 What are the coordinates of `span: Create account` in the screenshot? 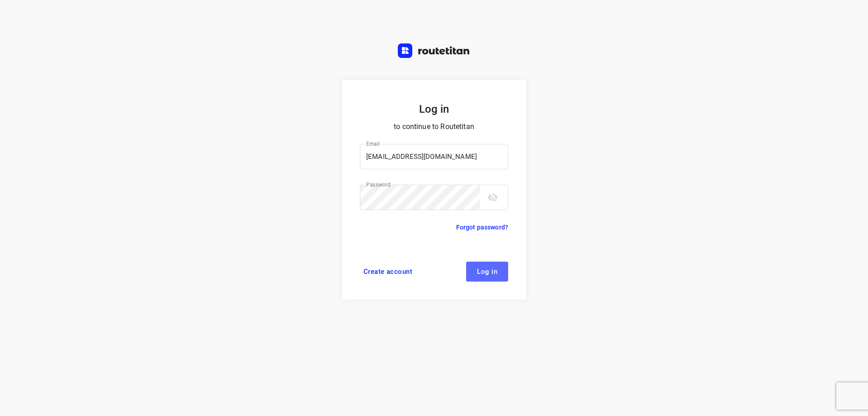 It's located at (388, 271).